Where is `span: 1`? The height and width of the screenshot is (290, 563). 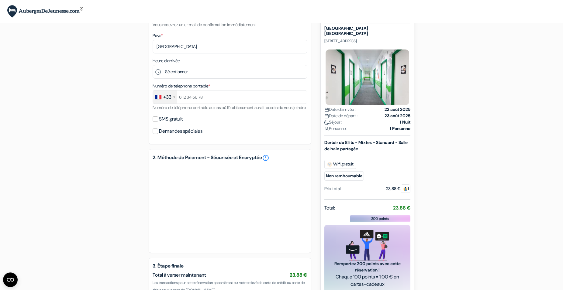
span: 1 is located at coordinates (406, 189).